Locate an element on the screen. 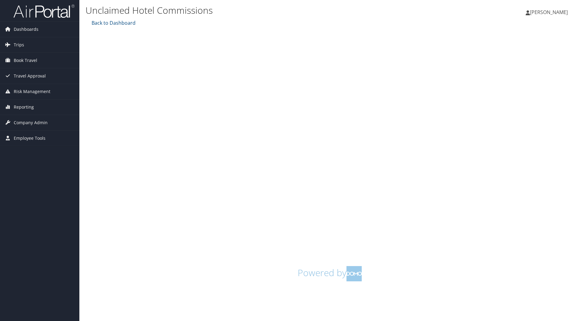 Image resolution: width=580 pixels, height=321 pixels. a: Back to Dashboard is located at coordinates (113, 23).